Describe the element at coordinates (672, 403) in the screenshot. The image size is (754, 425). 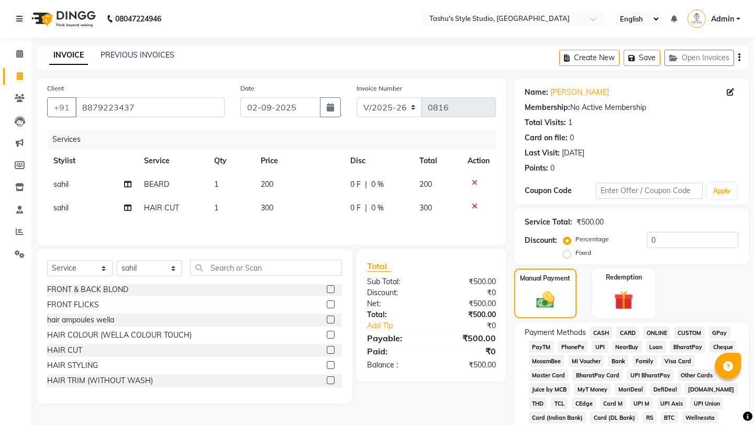
I see `span: UPI Axis` at that location.